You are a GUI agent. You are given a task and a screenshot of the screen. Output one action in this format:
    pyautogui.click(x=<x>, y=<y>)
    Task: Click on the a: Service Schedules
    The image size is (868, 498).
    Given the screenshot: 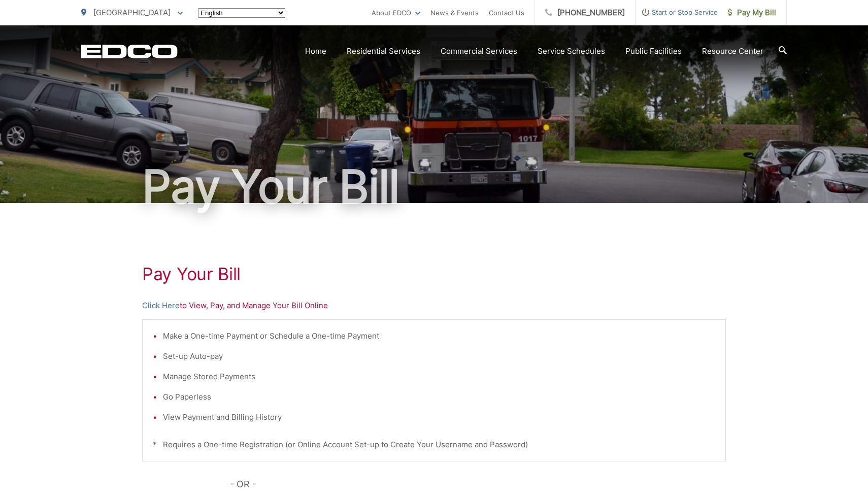 What is the action you would take?
    pyautogui.click(x=571, y=52)
    